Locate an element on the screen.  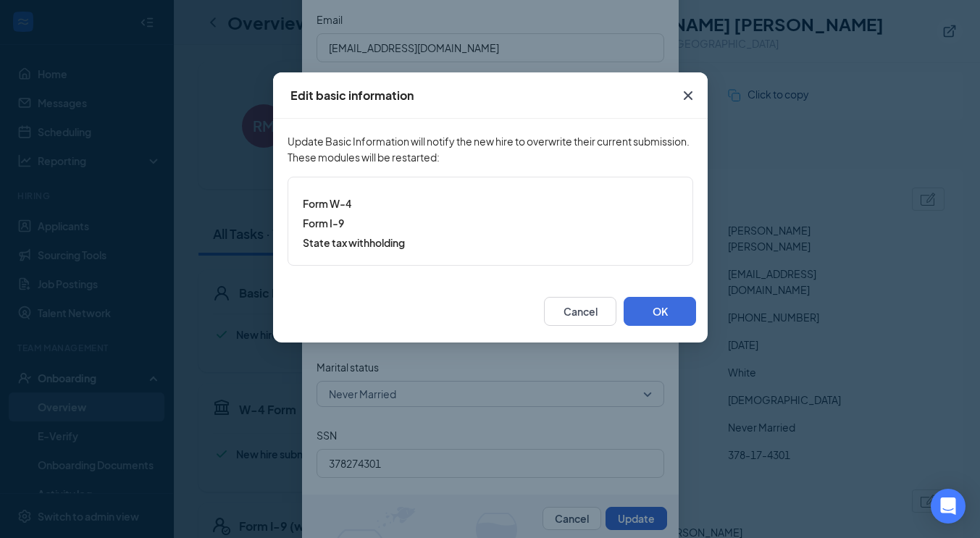
div: Open Intercom Messenger is located at coordinates (948, 506).